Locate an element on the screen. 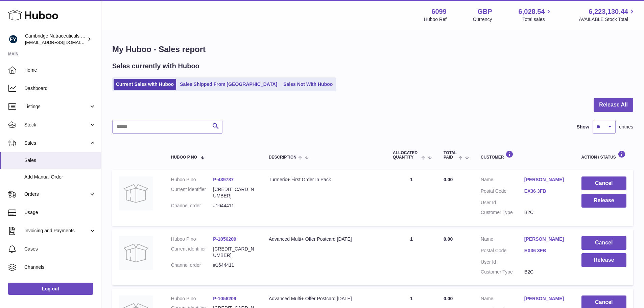  img: internalAdmin-6099@internal.huboo.com is located at coordinates (13, 39).